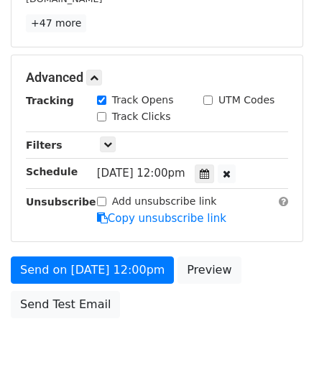 This screenshot has height=380, width=314. What do you see at coordinates (143, 100) in the screenshot?
I see `label: Track Opens` at bounding box center [143, 100].